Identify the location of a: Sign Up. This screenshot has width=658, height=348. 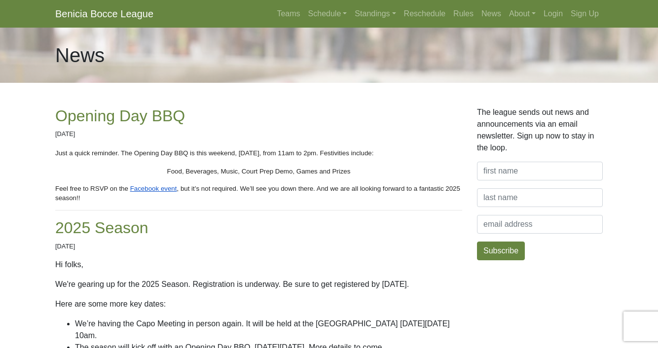
(584, 14).